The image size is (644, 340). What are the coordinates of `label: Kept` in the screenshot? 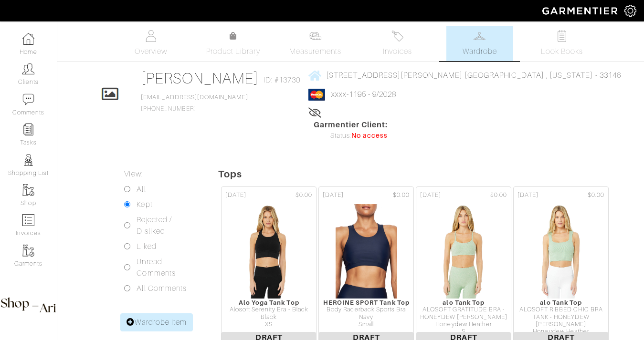 It's located at (144, 205).